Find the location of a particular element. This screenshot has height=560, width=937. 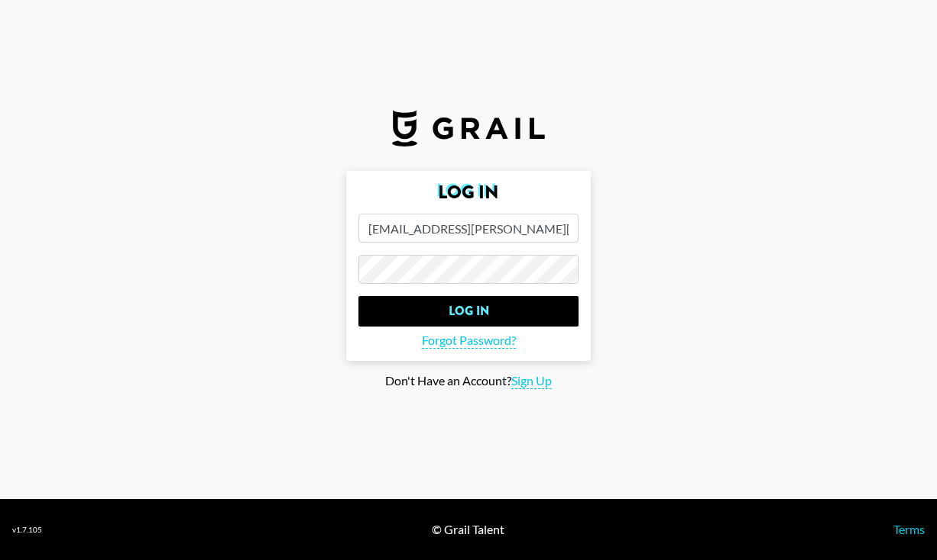

div: v 1.7.105 is located at coordinates (27, 530).